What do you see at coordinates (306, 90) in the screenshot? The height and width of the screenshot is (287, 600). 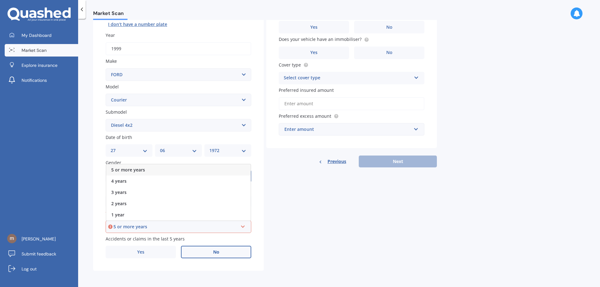 I see `span: Preferred insured amount` at bounding box center [306, 90].